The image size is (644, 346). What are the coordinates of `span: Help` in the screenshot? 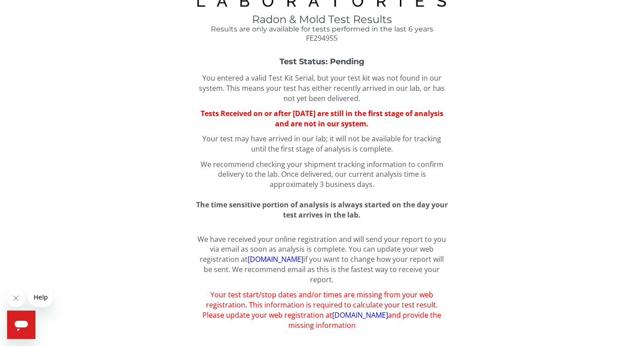 It's located at (13, 10).